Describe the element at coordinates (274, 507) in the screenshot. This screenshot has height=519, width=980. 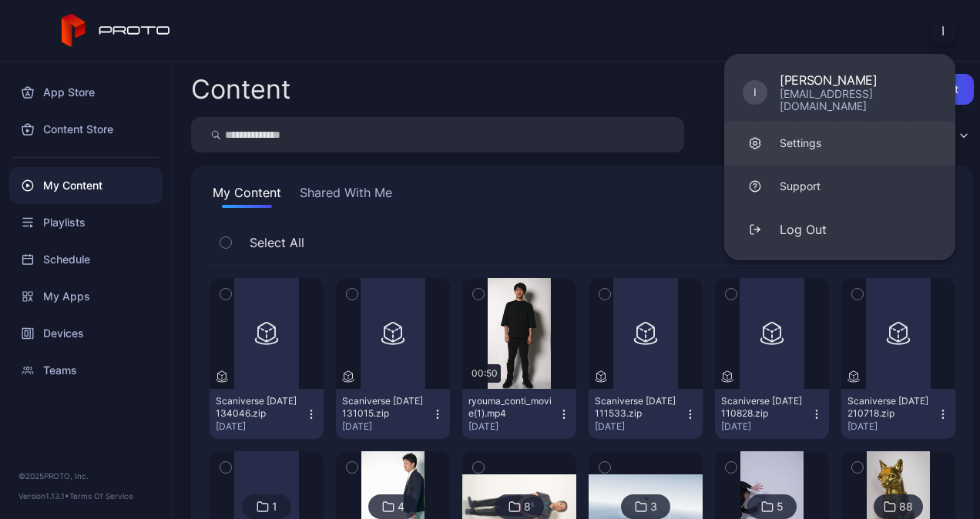
I see `div: 1` at that location.